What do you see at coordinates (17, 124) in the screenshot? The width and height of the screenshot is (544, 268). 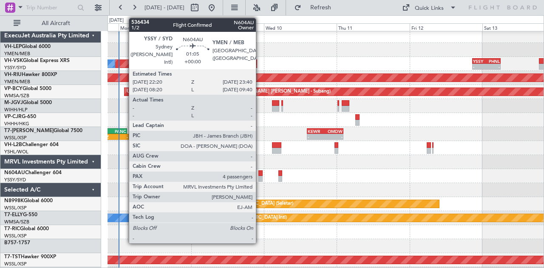 I see `a: VHHH/HKG` at bounding box center [17, 124].